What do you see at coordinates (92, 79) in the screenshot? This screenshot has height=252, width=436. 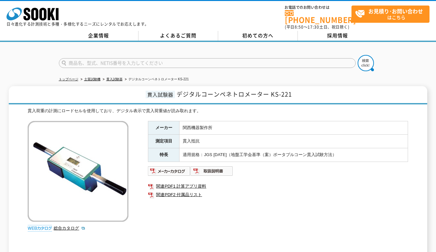 I see `a: 土質試験機` at bounding box center [92, 79].